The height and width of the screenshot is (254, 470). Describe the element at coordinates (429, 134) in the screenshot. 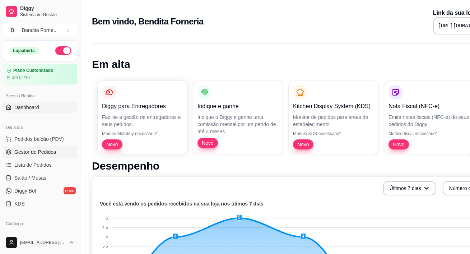

I see `p: Módulo fiscal necessário*` at that location.